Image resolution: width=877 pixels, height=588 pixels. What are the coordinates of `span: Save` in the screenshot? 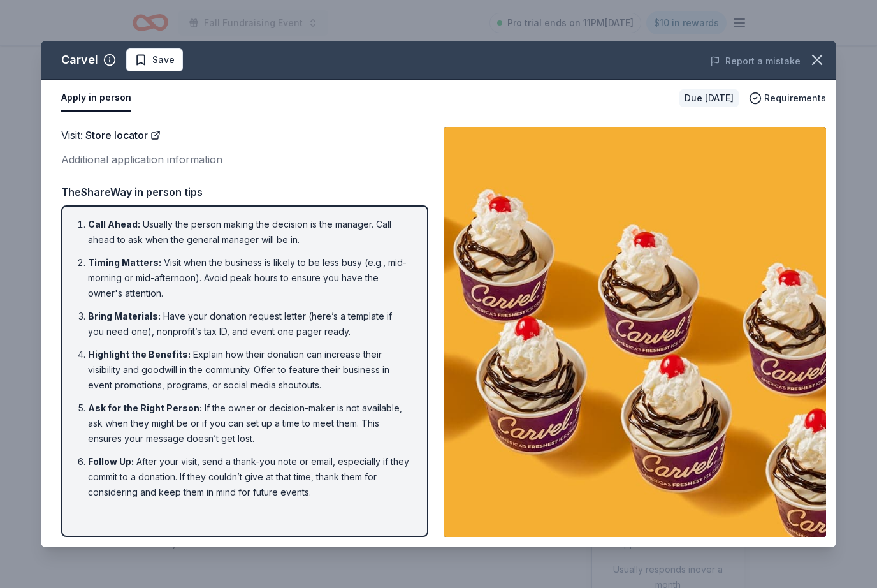 It's located at (163, 60).